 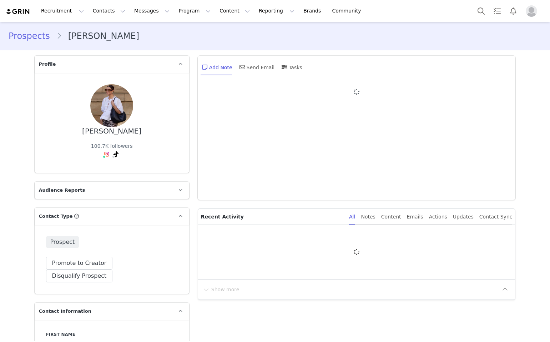 I want to click on img: grin logo, so click(x=18, y=11).